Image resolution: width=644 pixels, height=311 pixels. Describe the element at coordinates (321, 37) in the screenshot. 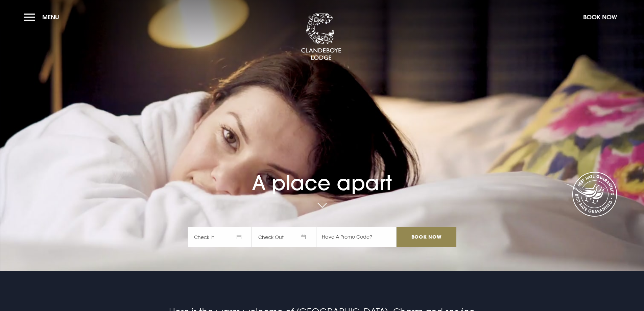

I see `img: Clandeboye Lodge` at that location.